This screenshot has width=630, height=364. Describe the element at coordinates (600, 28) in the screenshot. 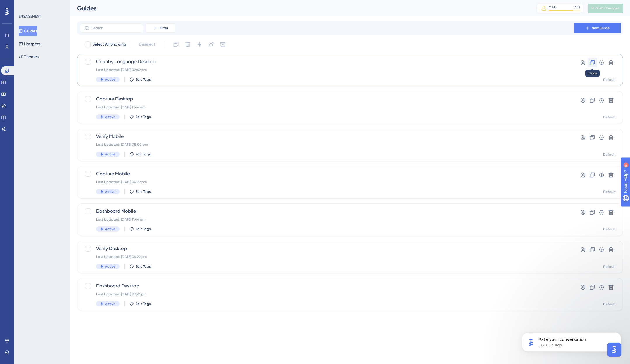

I see `span: New Guide` at that location.